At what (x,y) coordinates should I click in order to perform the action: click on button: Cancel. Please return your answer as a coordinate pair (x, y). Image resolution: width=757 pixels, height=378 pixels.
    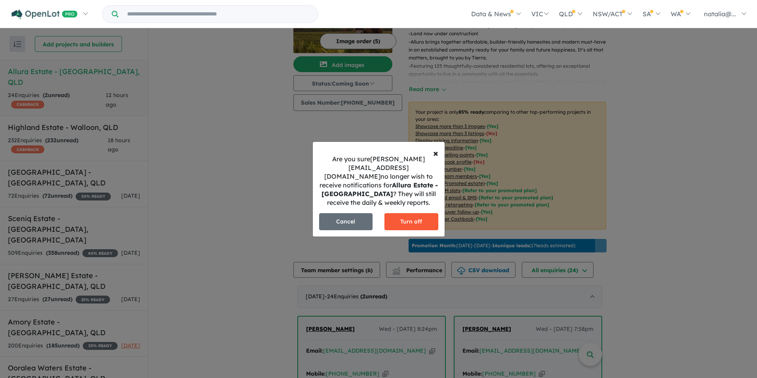
    Looking at the image, I should click on (346, 221).